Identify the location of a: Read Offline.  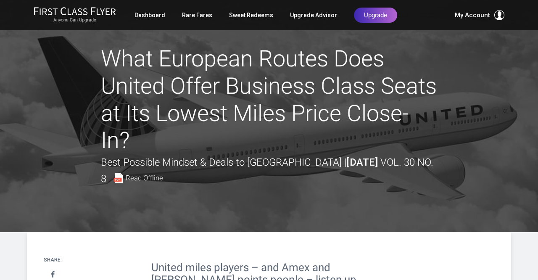
(138, 178).